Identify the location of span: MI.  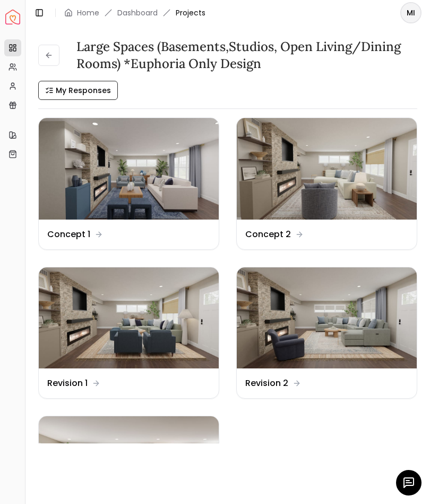
(411, 13).